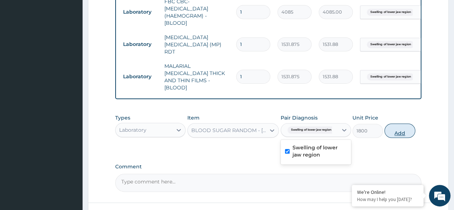  What do you see at coordinates (299, 118) in the screenshot?
I see `label: Pair Diagnosis` at bounding box center [299, 118].